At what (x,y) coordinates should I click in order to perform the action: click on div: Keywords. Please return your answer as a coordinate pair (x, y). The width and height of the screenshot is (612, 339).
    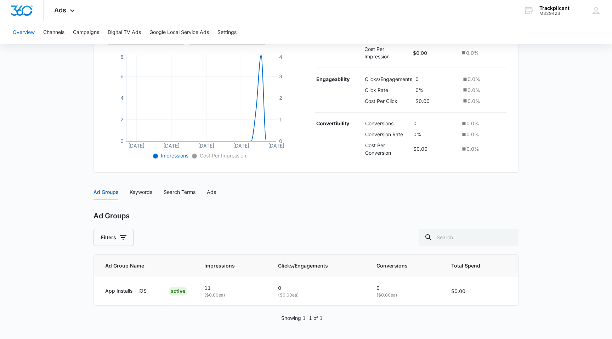
    Looking at the image, I should click on (141, 192).